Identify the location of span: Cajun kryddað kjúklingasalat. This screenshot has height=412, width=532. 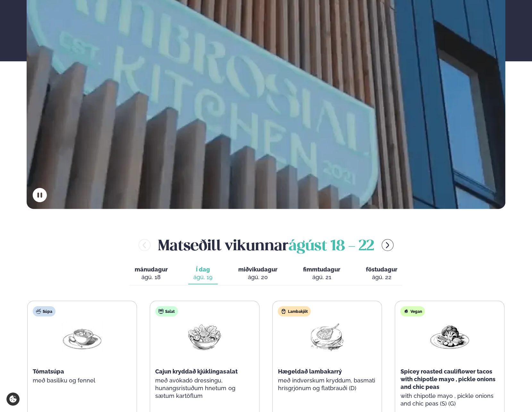
(196, 371).